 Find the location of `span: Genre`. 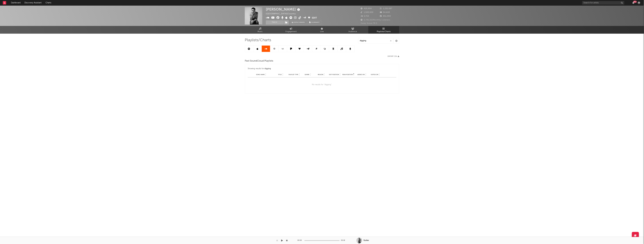

span: Genre is located at coordinates (307, 74).